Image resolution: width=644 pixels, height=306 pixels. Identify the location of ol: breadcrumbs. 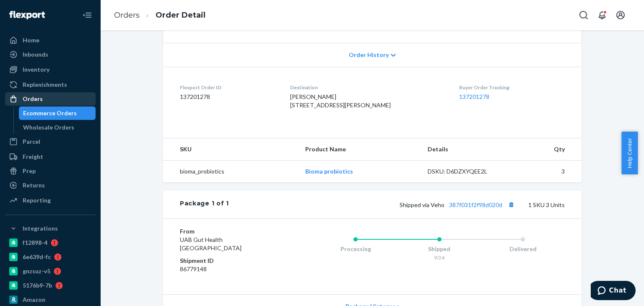
(160, 15).